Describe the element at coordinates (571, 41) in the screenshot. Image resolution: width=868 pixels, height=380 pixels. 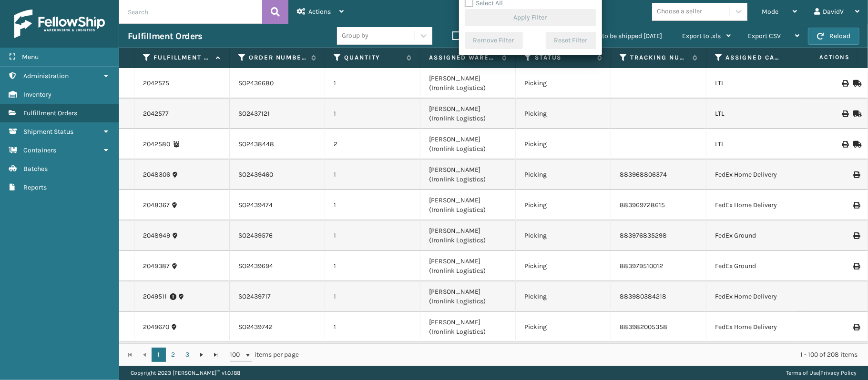
I see `button: Reset Filter` at that location.